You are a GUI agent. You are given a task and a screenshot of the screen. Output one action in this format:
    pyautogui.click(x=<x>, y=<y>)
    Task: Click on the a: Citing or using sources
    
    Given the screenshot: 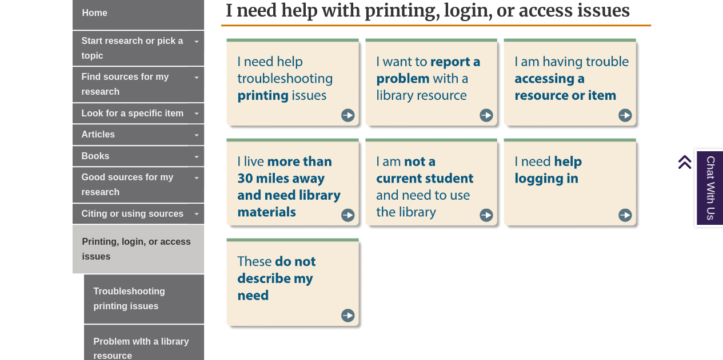 What is the action you would take?
    pyautogui.click(x=138, y=214)
    